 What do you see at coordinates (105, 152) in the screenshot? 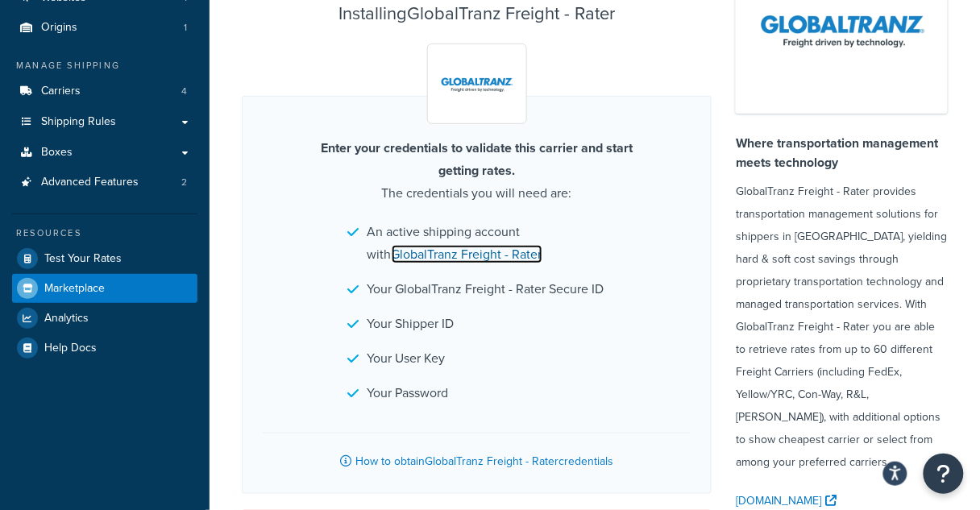
I see `li: Boxes` at bounding box center [105, 152].